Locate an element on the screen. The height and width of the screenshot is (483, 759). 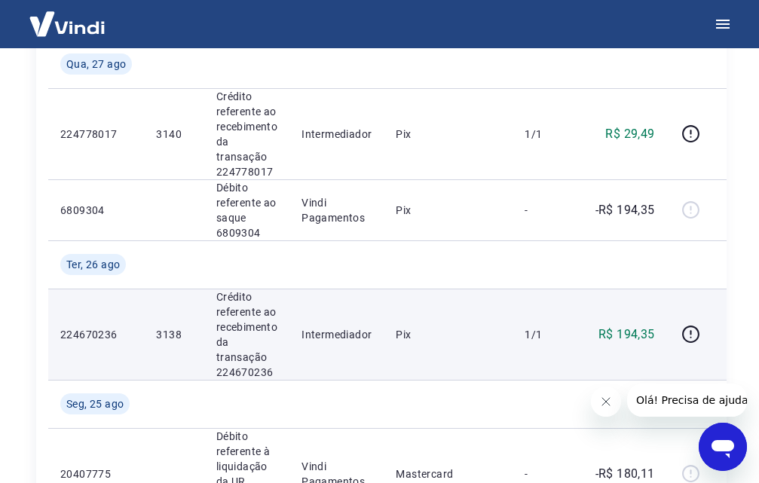
p: 224670236 is located at coordinates (96, 335).